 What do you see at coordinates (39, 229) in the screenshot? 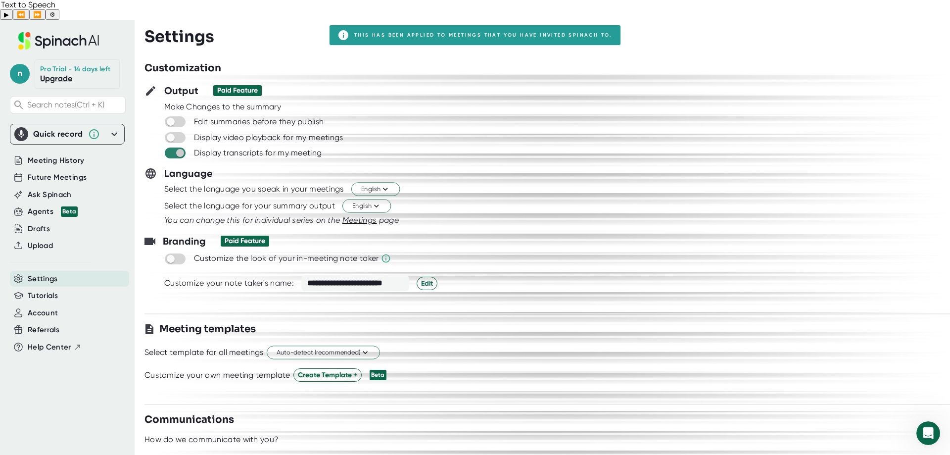
I see `div: Drafts` at bounding box center [39, 229].